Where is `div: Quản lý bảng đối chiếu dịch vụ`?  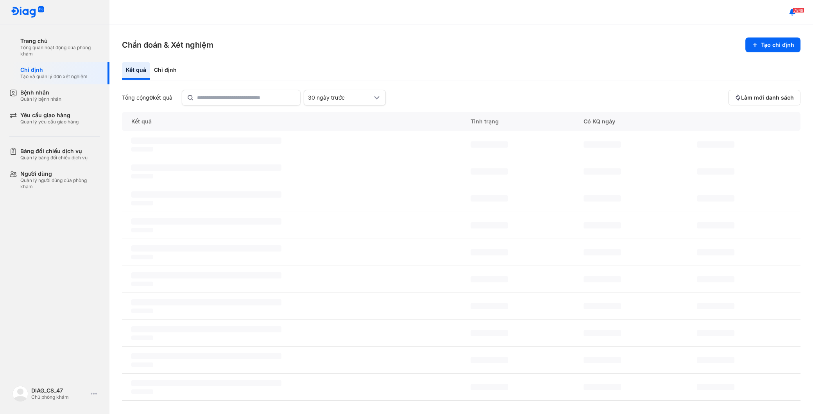 div: Quản lý bảng đối chiếu dịch vụ is located at coordinates (54, 158).